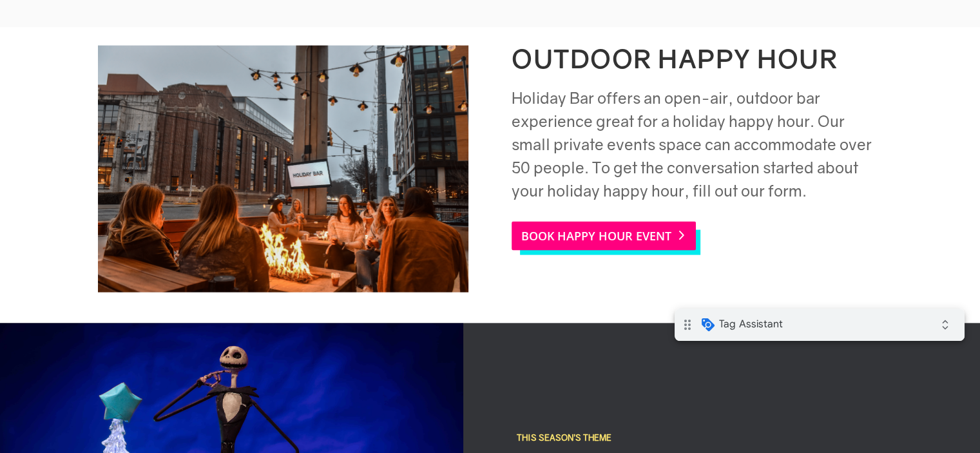  Describe the element at coordinates (271, 16) in the screenshot. I see `i: Collapse debug badge` at that location.